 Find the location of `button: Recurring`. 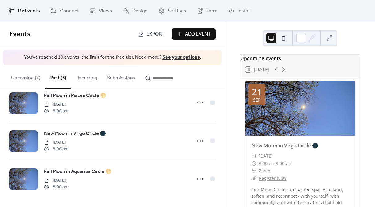

button: Recurring is located at coordinates (87, 77).